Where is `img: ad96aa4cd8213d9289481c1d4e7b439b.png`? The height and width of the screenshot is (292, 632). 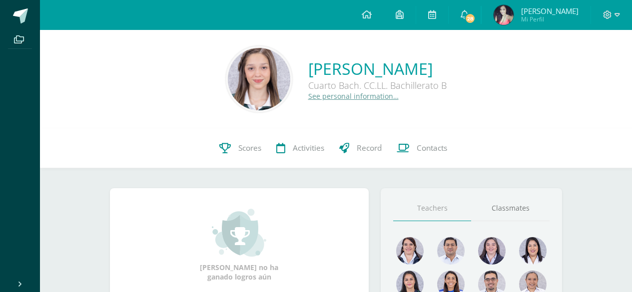 img: ad96aa4cd8213d9289481c1d4e7b439b.png is located at coordinates (259, 79).